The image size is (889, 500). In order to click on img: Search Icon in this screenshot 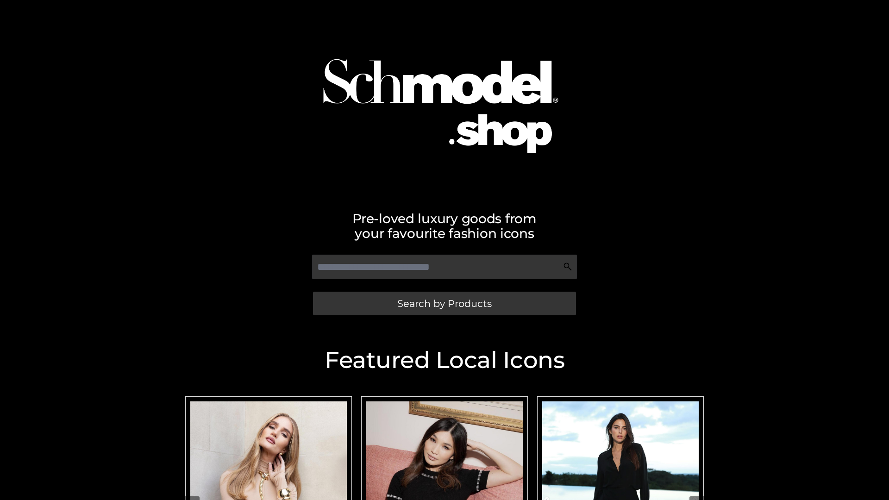, I will do `click(567, 267)`.